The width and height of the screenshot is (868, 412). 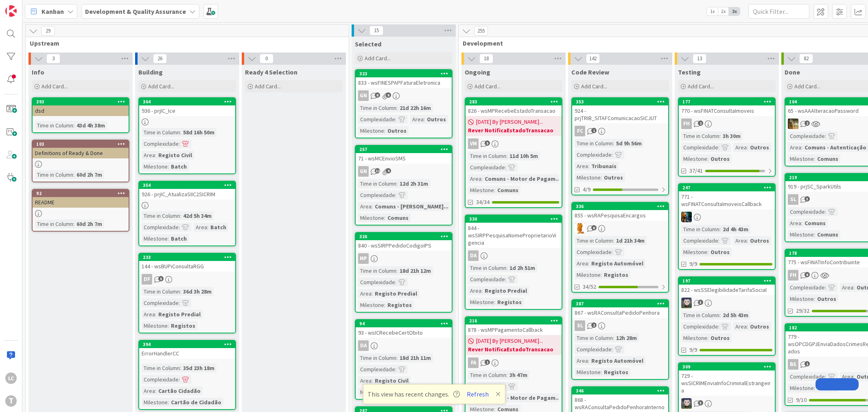 I want to click on span: 6, so click(x=388, y=95).